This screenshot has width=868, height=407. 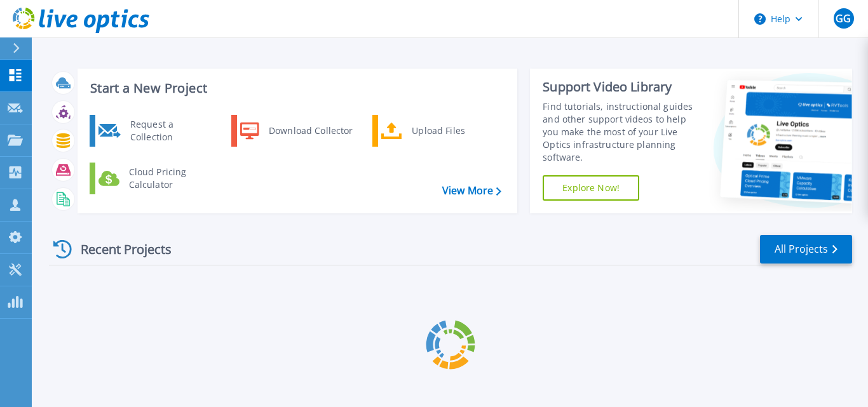 I want to click on div: Upload Files, so click(x=453, y=131).